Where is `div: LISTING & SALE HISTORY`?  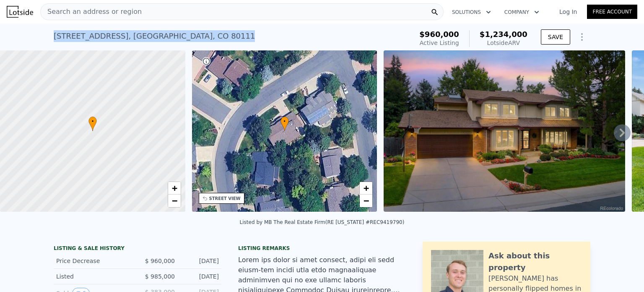
div: LISTING & SALE HISTORY is located at coordinates (137, 249).